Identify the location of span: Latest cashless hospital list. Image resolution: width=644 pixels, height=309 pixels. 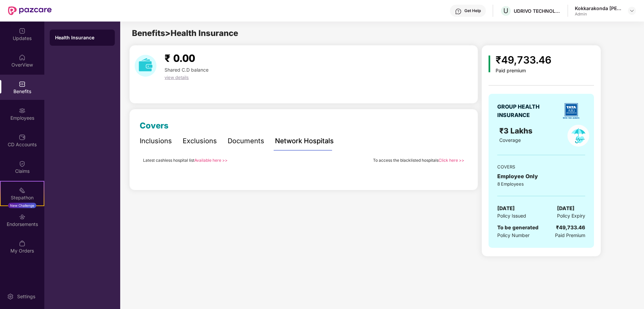
(169, 160).